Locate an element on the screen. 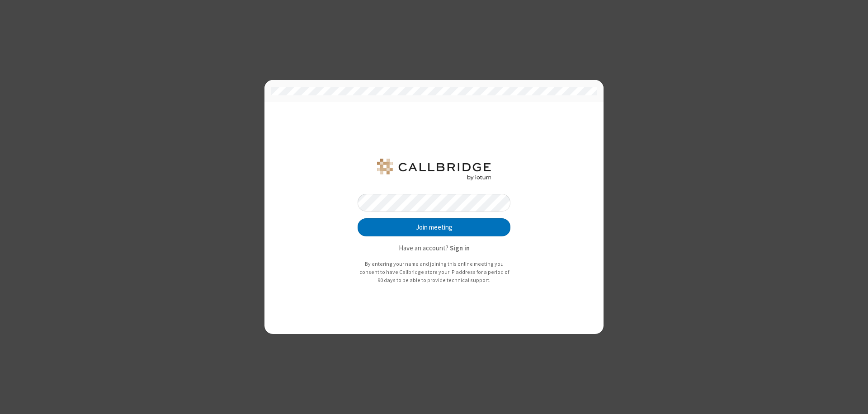 This screenshot has width=868, height=414. button: Sign in is located at coordinates (460, 248).